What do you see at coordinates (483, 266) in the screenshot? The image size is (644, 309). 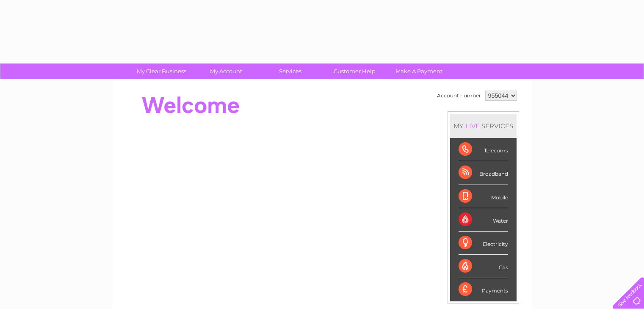 I see `div: Gas` at bounding box center [483, 266].